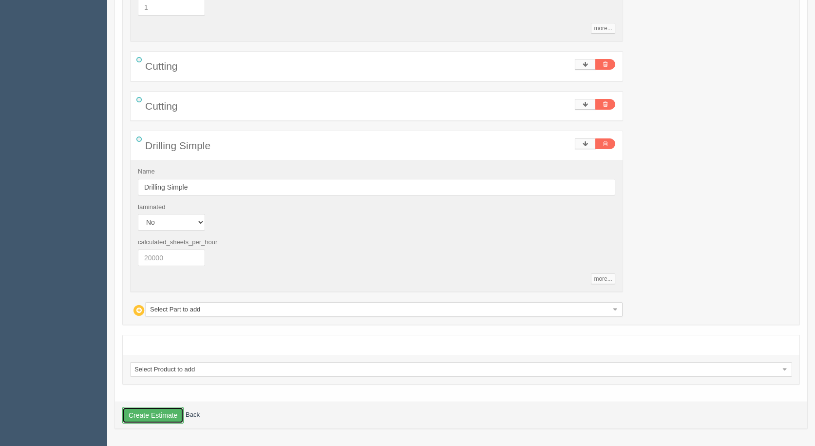 This screenshot has width=815, height=446. I want to click on a: Back, so click(192, 414).